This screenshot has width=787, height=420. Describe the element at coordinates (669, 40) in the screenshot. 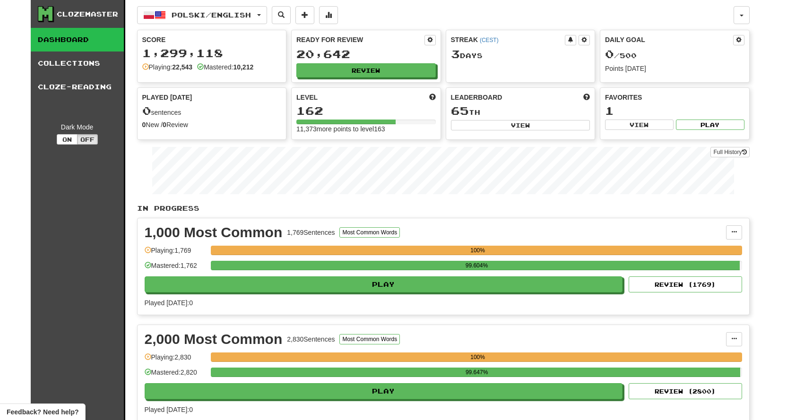

I see `div: Daily Goal` at that location.